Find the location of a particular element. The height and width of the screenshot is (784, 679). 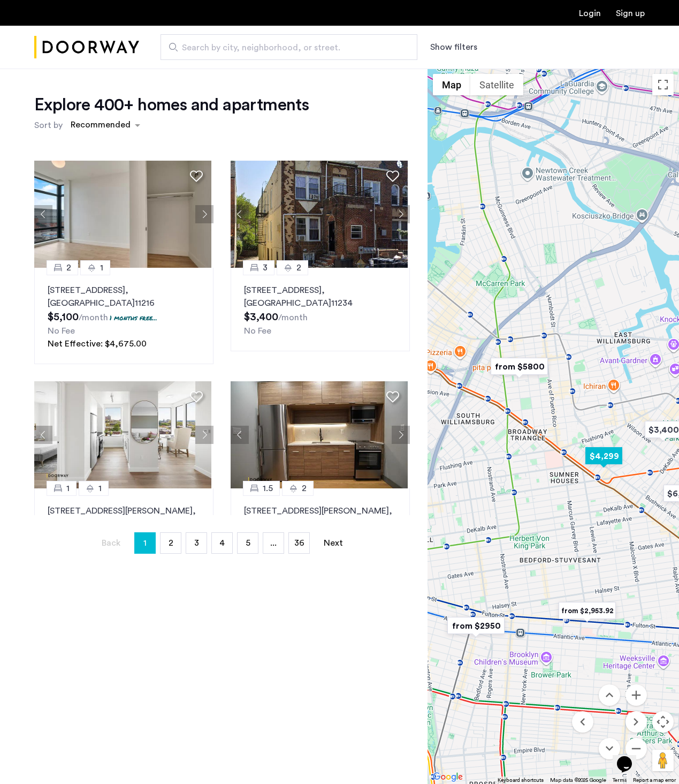

button: Move right is located at coordinates (636, 721).